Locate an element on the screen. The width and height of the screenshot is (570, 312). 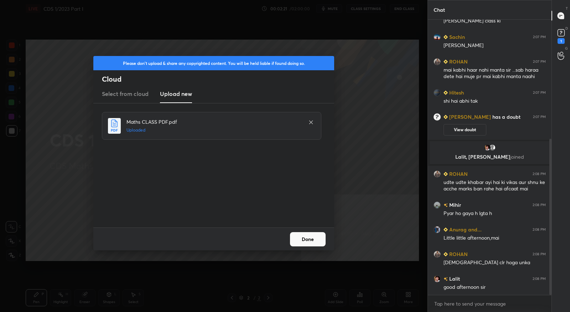
h6: Sachin is located at coordinates (456, 37).